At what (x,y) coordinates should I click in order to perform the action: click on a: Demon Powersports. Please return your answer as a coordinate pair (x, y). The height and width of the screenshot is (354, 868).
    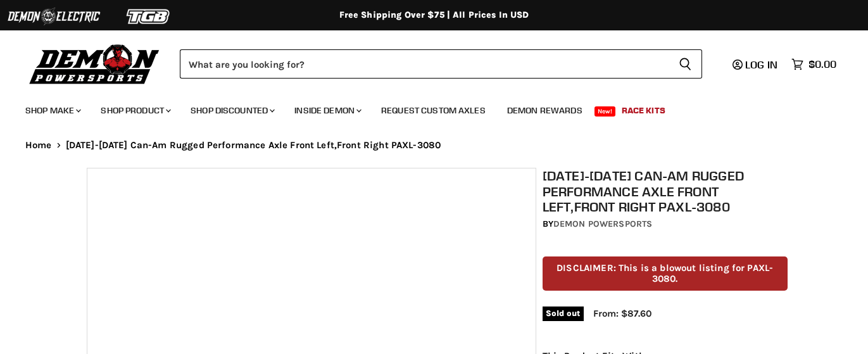
    Looking at the image, I should click on (603, 223).